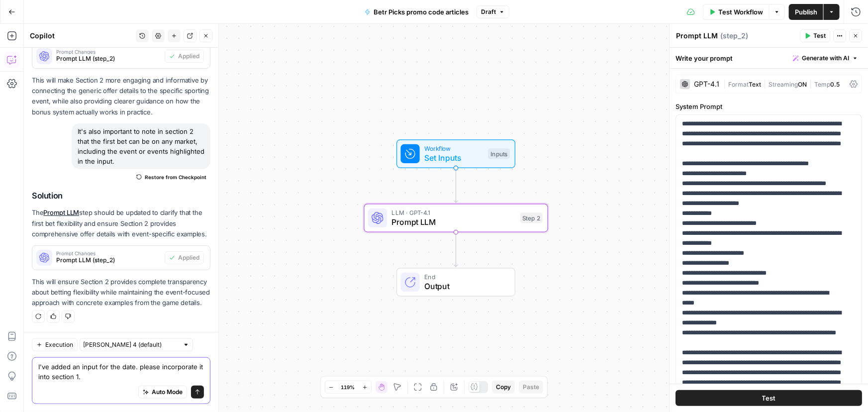 The width and height of the screenshot is (868, 412). I want to click on p: The step should be updated to clarify that the first bet flexibility and ensure Section 2 provide..., so click(121, 223).